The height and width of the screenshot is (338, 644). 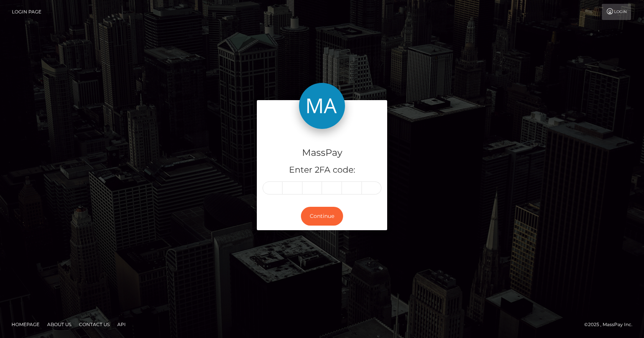 I want to click on a: About Us, so click(x=59, y=324).